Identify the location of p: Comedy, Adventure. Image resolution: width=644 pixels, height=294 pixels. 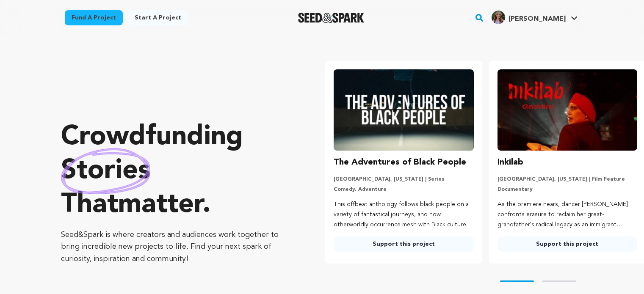
(404, 190).